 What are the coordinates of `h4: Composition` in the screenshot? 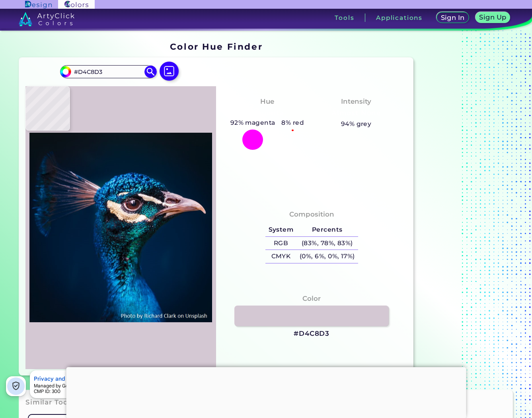 It's located at (312, 214).